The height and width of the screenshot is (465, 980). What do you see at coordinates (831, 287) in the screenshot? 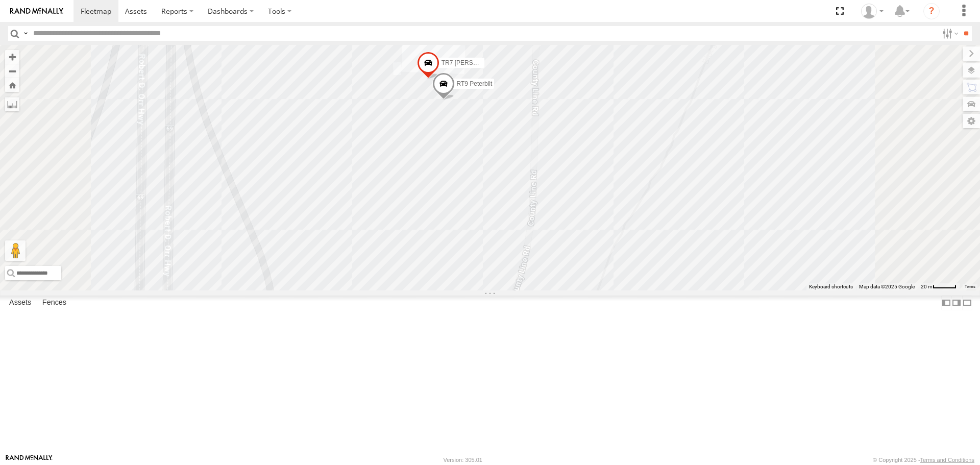
I see `button: Keyboard shortcuts` at bounding box center [831, 287].